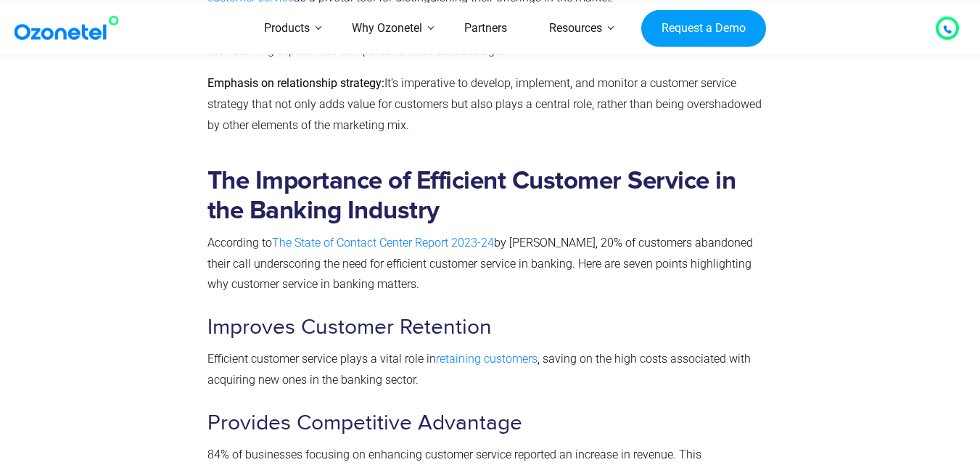 Image resolution: width=980 pixels, height=465 pixels. Describe the element at coordinates (487, 423) in the screenshot. I see `h3: Provides Competitive Advantage` at that location.